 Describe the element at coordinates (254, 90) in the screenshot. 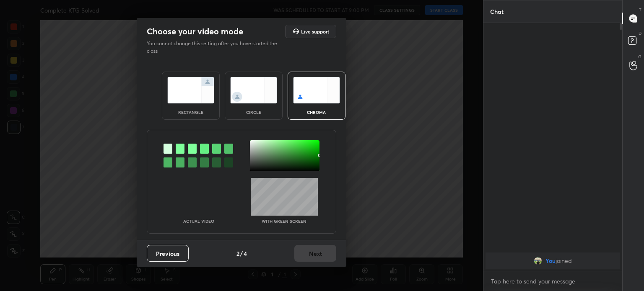

I see `img: circleScreenIcon.acc0effb.svg` at that location.